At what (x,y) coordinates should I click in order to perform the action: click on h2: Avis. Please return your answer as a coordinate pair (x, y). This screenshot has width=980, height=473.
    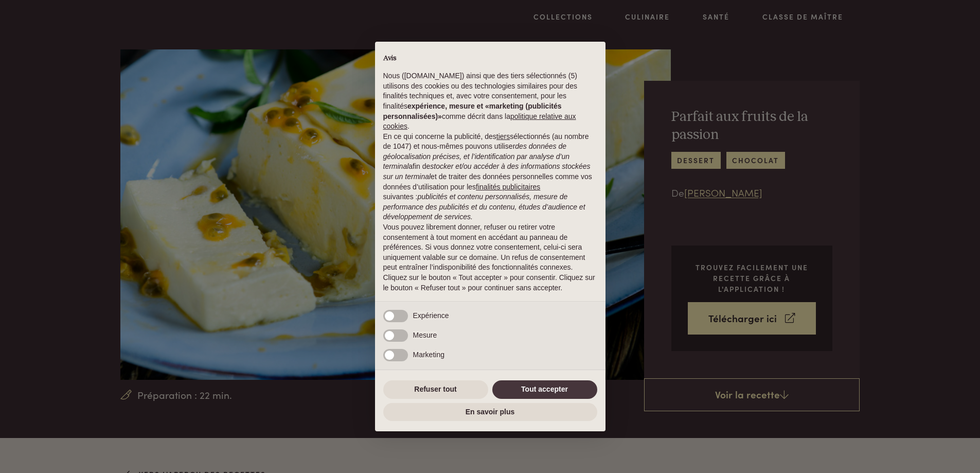
    Looking at the image, I should click on (490, 59).